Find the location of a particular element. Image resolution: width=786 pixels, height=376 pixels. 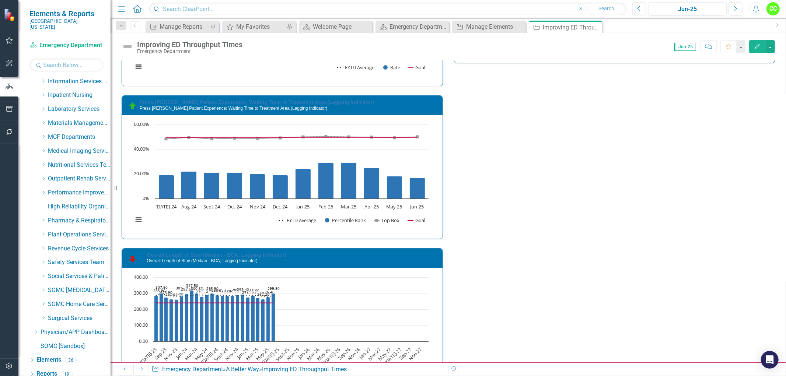

text: Sep-23 is located at coordinates (160, 354).